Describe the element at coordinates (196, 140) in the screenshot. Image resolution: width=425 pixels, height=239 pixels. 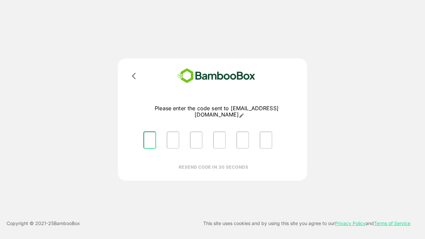
I see `input: Please enter OTP character 3` at that location.